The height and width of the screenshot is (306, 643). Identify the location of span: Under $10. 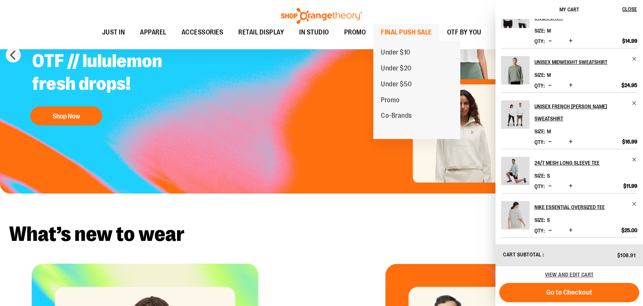
(396, 53).